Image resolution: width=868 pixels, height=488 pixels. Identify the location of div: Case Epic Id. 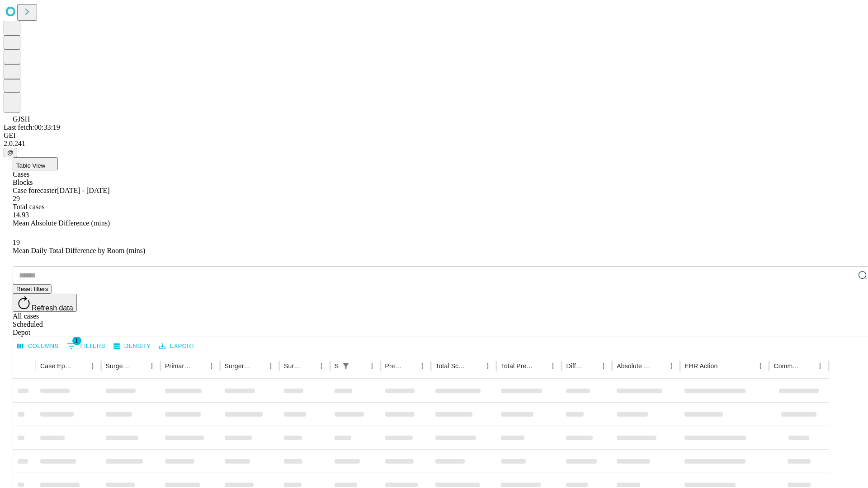
(56, 366).